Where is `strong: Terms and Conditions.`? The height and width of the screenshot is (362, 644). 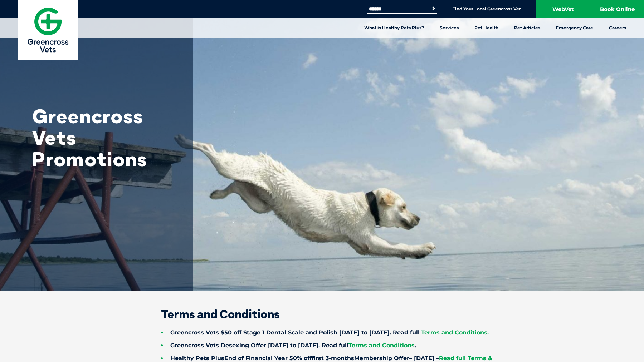 strong: Terms and Conditions. is located at coordinates (454, 332).